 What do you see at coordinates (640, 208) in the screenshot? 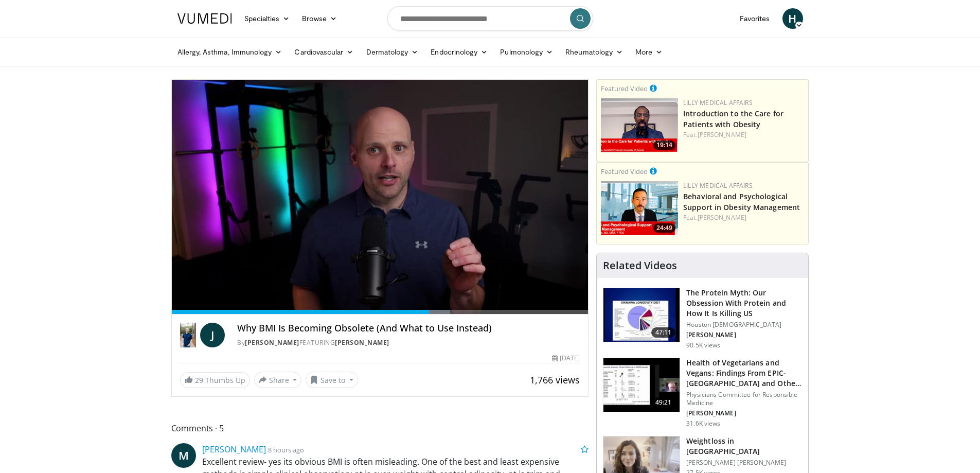
I see `a: 24:49` at bounding box center [640, 208].